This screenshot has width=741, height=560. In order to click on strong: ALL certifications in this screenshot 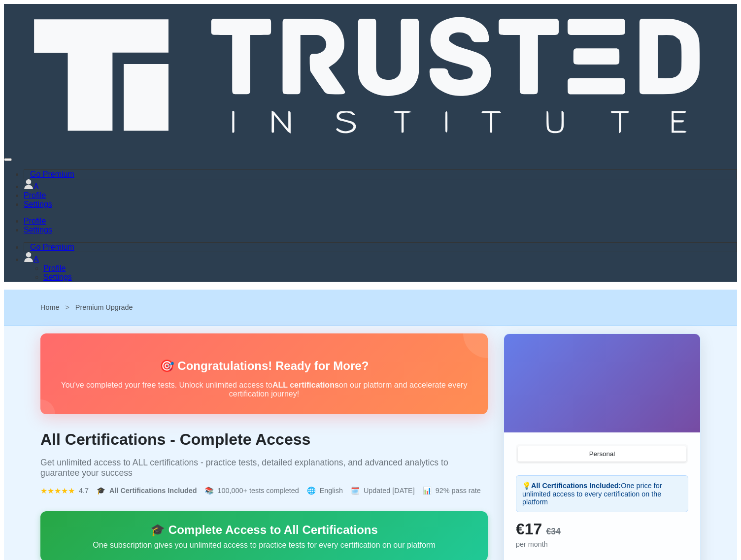, I will do `click(305, 385)`.